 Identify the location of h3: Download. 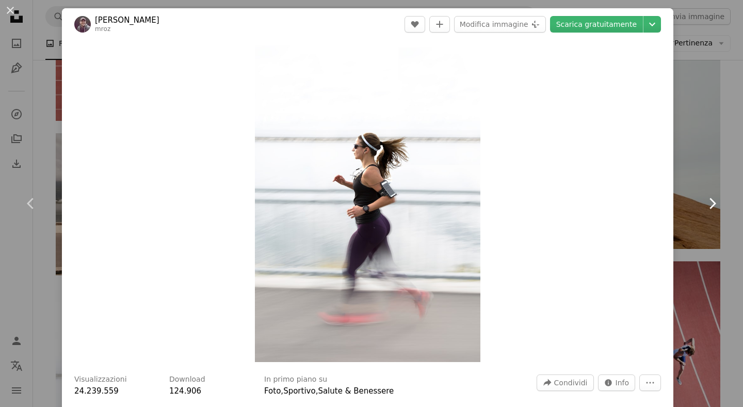
(187, 379).